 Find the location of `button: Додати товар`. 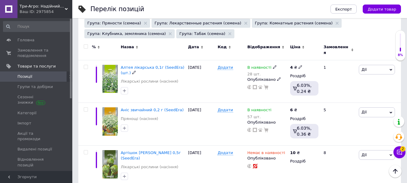

button: Додати товар is located at coordinates (382, 9).